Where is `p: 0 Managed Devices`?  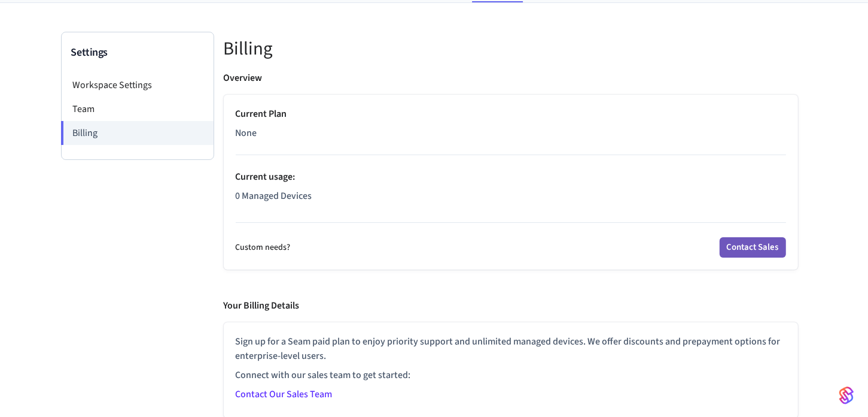
p: 0 Managed Devices is located at coordinates (511, 196).